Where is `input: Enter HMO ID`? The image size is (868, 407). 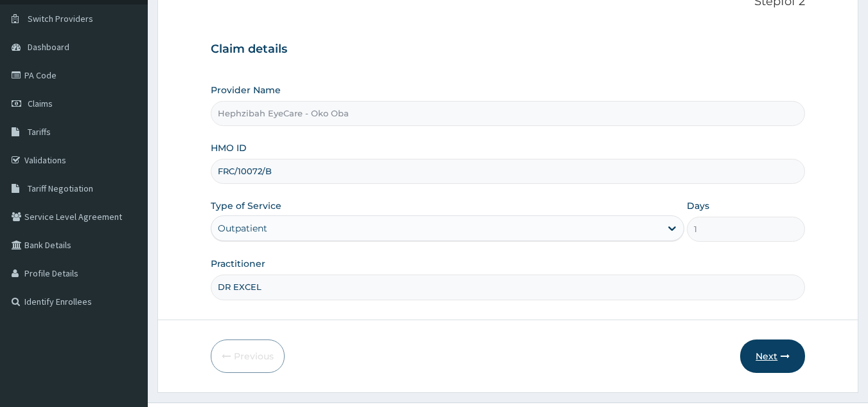 input: Enter HMO ID is located at coordinates (509, 171).